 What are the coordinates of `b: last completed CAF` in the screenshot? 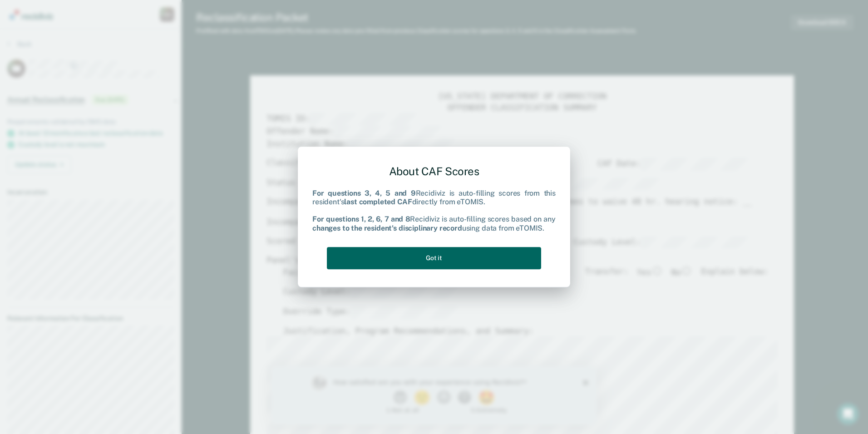 It's located at (378, 202).